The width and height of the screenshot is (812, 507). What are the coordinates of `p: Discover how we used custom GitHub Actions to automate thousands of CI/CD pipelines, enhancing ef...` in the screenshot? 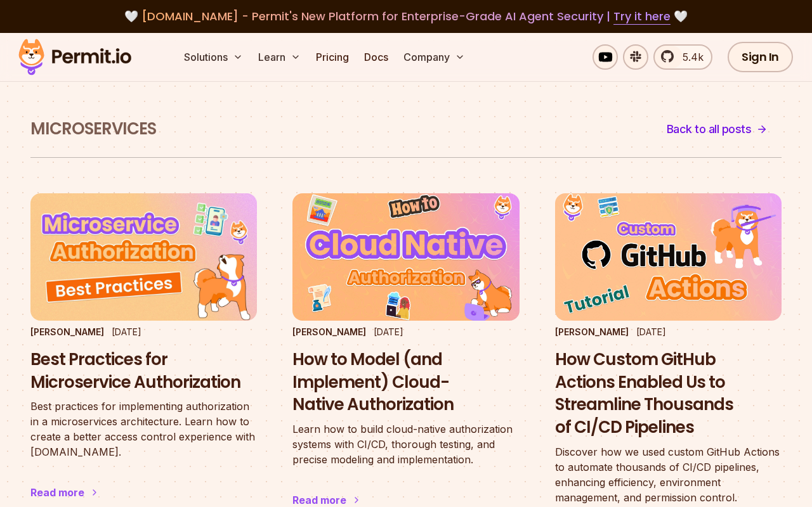 It's located at (668, 475).